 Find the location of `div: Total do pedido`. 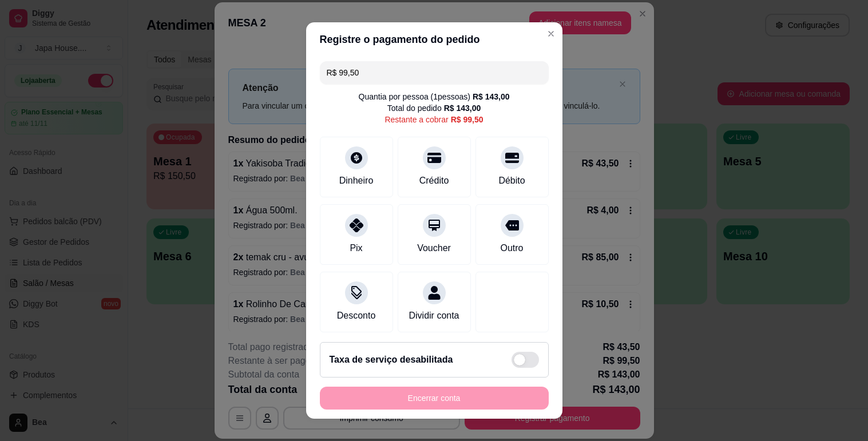

div: Total do pedido is located at coordinates (434, 108).